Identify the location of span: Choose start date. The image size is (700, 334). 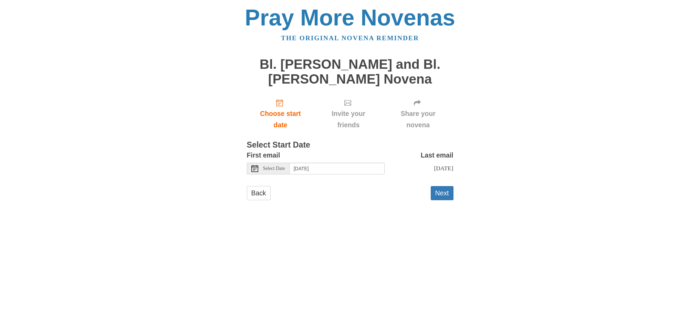
(281, 119).